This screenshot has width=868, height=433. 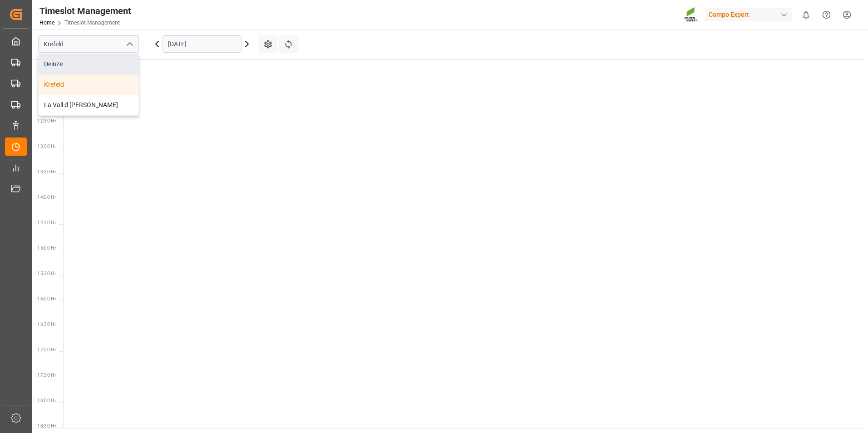 I want to click on span: 15:00 Hr, so click(x=46, y=248).